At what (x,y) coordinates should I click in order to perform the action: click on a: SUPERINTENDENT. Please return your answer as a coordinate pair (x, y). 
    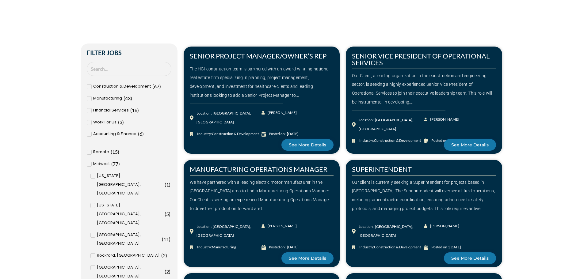
    Looking at the image, I should click on (382, 169).